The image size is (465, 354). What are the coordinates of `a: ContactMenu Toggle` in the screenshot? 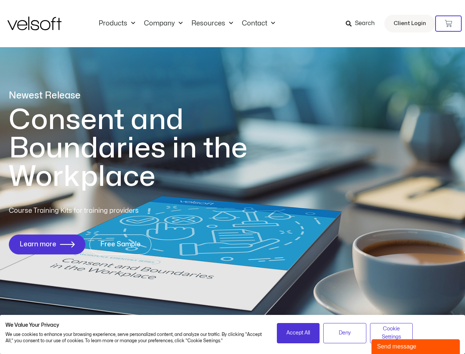 It's located at (259, 24).